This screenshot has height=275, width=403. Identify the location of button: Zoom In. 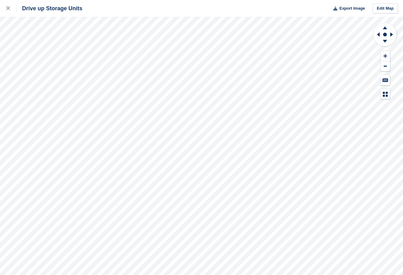
(386, 56).